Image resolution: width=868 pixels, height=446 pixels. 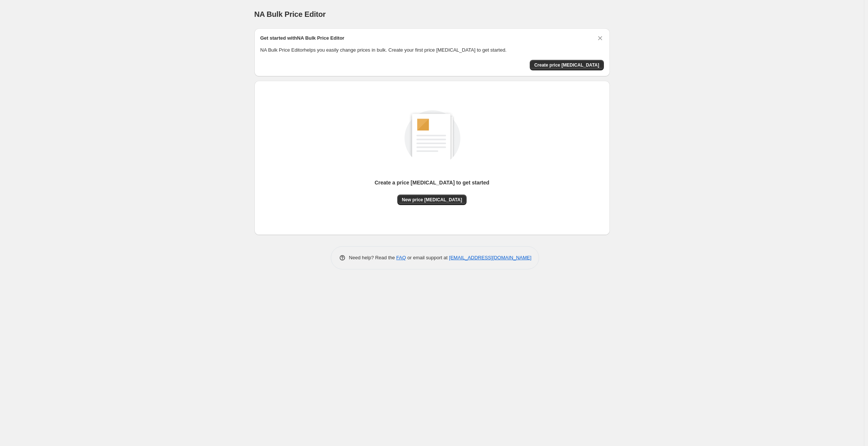 I want to click on p: NA Bulk Price Editor helps you easily change prices in bulk. Create your first price [MEDICAL_DAT..., so click(x=432, y=50).